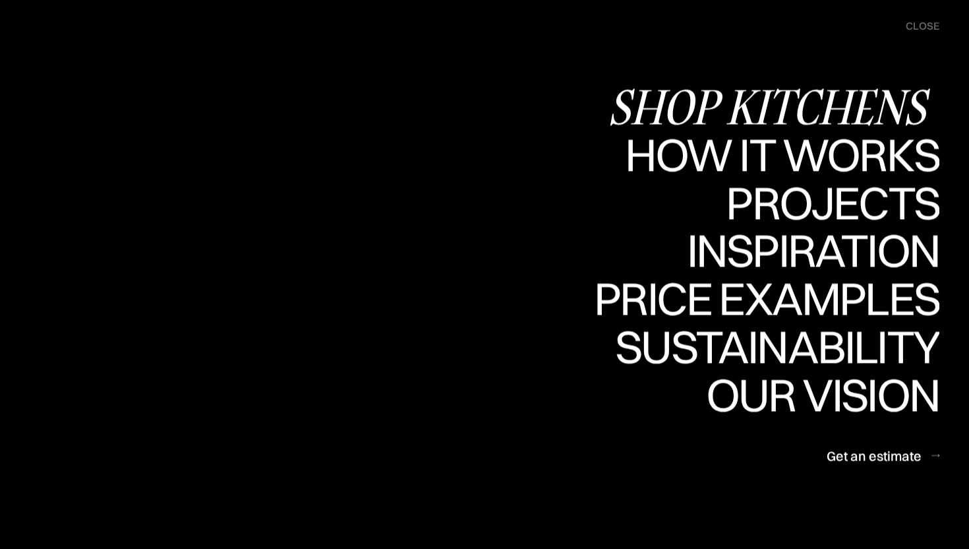 The height and width of the screenshot is (549, 969). Describe the element at coordinates (772, 347) in the screenshot. I see `a: SustainabilitySustainability` at that location.